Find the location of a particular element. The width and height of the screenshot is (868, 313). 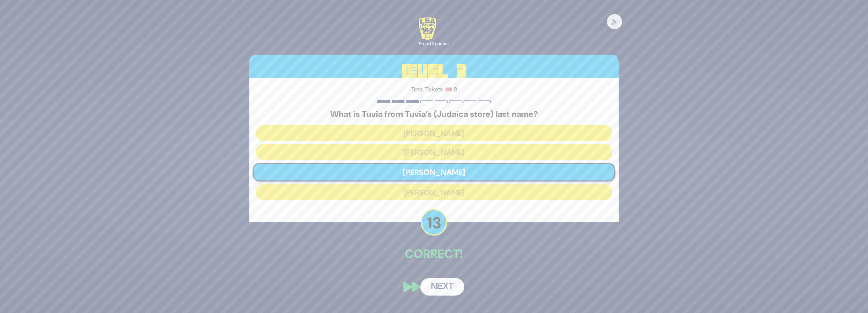

p: Correct! is located at coordinates (434, 254).